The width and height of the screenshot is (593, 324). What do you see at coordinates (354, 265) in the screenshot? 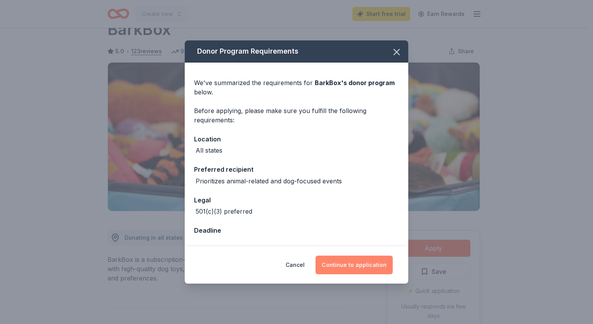
I see `button: Continue to application` at bounding box center [354, 265].